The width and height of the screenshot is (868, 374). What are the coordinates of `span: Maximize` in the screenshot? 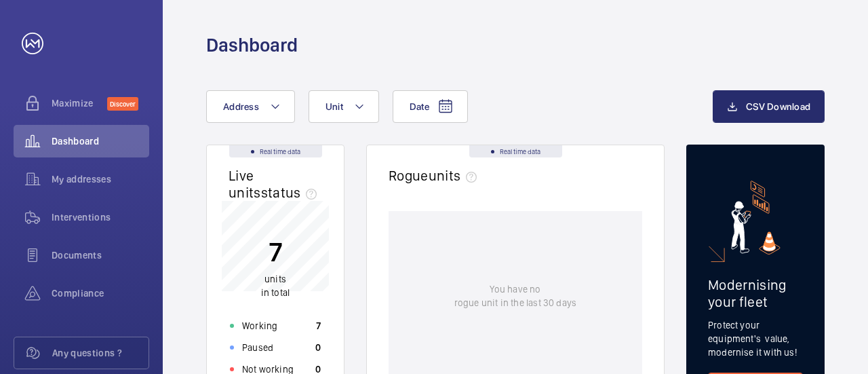 It's located at (79, 103).